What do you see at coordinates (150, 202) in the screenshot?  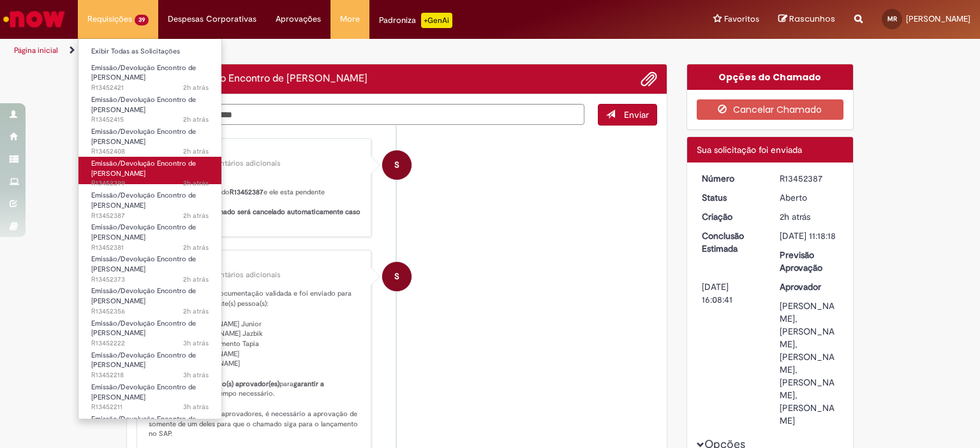 I see `a: Aberto R13452387 : Emissão/Devolução Encontro de Contas Fornecedor` at bounding box center [150, 202].